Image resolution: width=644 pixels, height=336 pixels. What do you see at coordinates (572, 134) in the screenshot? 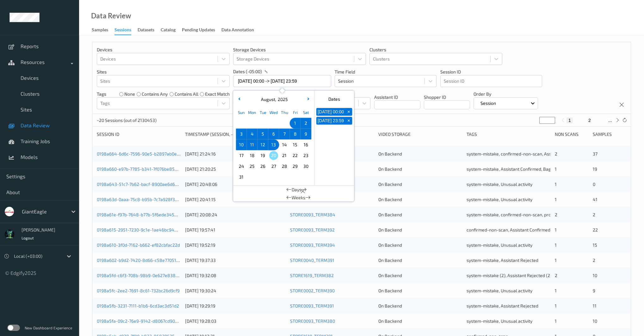
I see `div: Non Scans` at bounding box center [572, 134].